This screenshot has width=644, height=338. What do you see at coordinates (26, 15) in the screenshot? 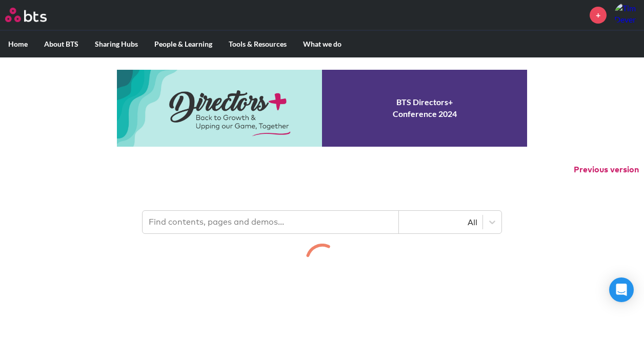
I see `img: BTS Logo` at bounding box center [26, 15].